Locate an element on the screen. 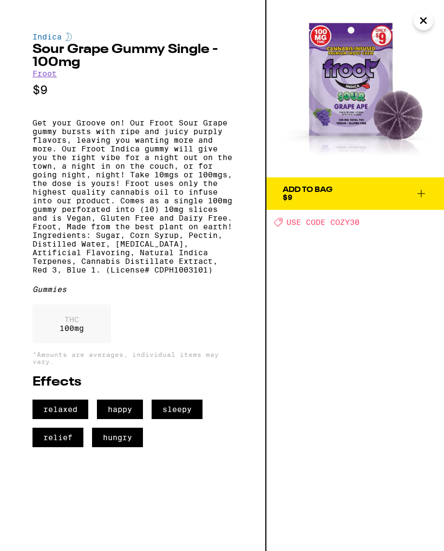 This screenshot has width=444, height=551. p: *Amounts are averages, individual items may vary. is located at coordinates (133, 358).